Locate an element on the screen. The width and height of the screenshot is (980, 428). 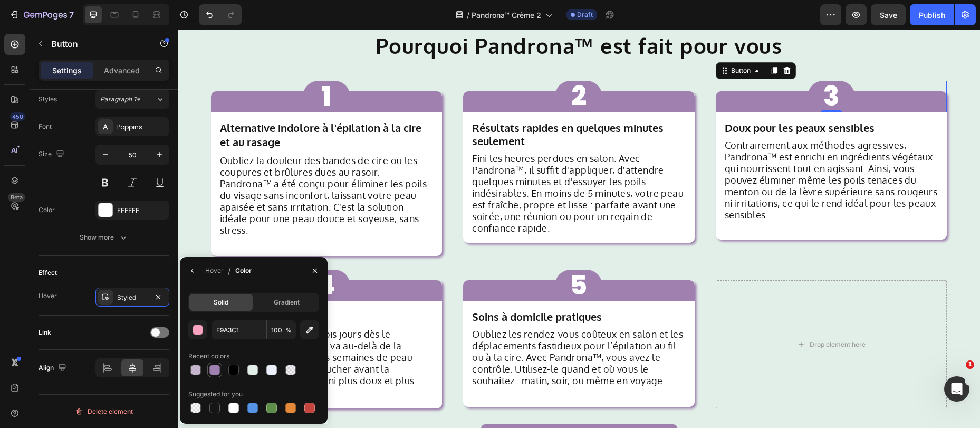
div: 450 is located at coordinates (17, 117).